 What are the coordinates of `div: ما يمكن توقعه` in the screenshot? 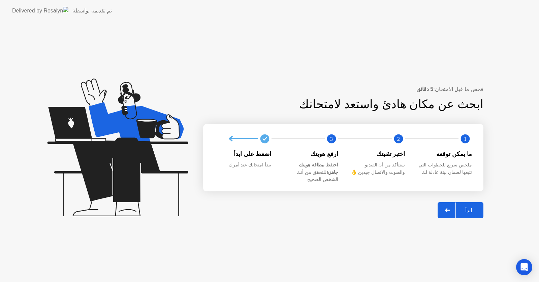 It's located at (444, 154).